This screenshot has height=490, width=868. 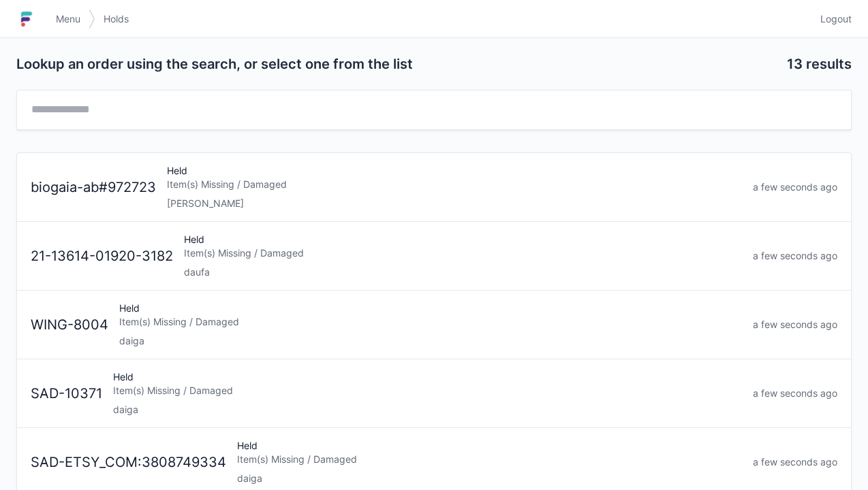 I want to click on h2: Lookup an order using the search, or select one from the list, so click(x=396, y=64).